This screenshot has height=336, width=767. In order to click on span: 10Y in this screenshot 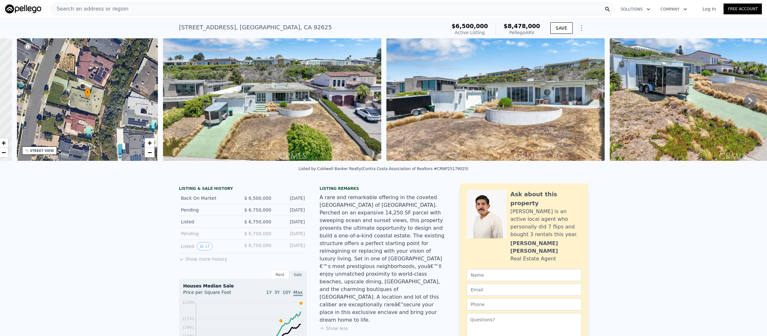, I will do `click(286, 293)`.